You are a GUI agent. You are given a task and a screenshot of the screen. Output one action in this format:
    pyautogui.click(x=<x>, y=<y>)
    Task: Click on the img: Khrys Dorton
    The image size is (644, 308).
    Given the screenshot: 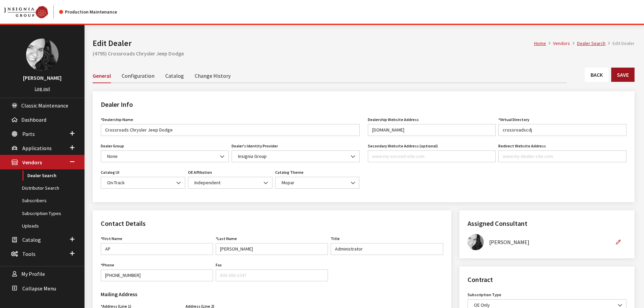 What is the action you would take?
    pyautogui.click(x=476, y=242)
    